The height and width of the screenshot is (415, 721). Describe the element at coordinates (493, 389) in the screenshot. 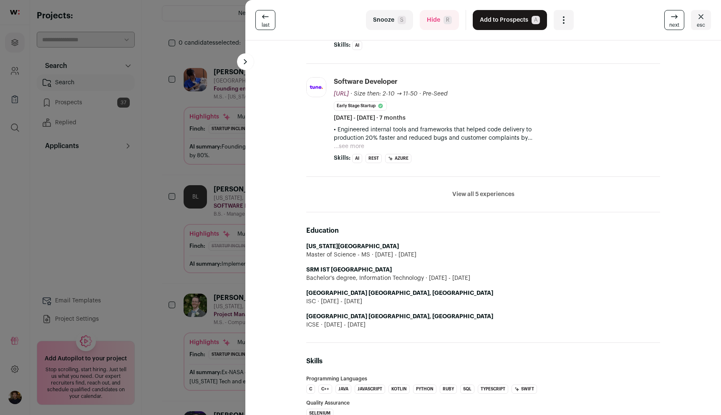

I see `li: TypeScript` at that location.